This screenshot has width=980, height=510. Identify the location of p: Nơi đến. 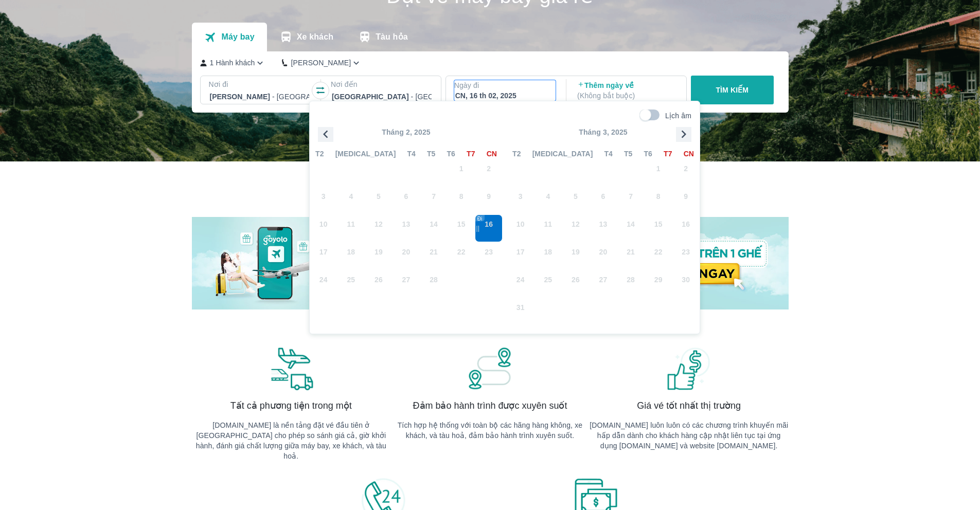
(382, 84).